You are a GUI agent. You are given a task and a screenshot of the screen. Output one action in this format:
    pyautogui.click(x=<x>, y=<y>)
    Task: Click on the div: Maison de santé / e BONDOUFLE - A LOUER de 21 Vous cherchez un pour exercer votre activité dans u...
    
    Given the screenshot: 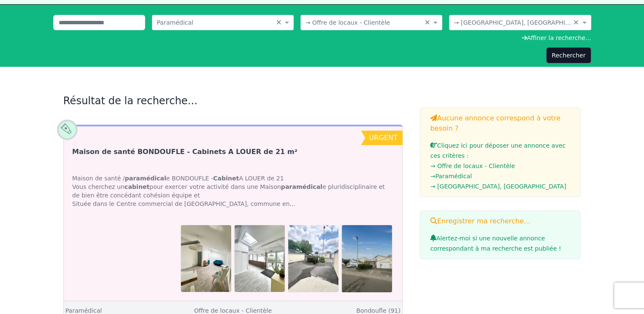 What is the action you would take?
    pyautogui.click(x=233, y=191)
    